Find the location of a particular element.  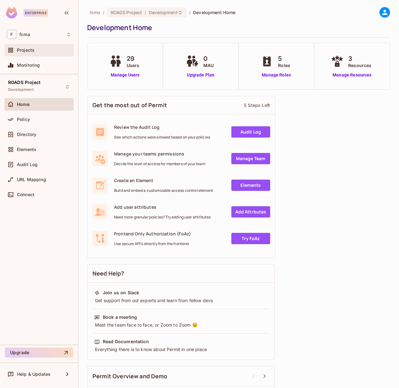

span: the active workspace is located at coordinates (95, 12).